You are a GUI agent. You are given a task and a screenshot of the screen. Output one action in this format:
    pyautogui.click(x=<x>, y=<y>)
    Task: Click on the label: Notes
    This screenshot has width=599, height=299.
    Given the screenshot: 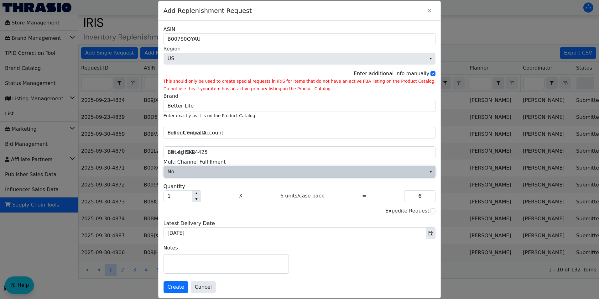 What is the action you would take?
    pyautogui.click(x=299, y=248)
    